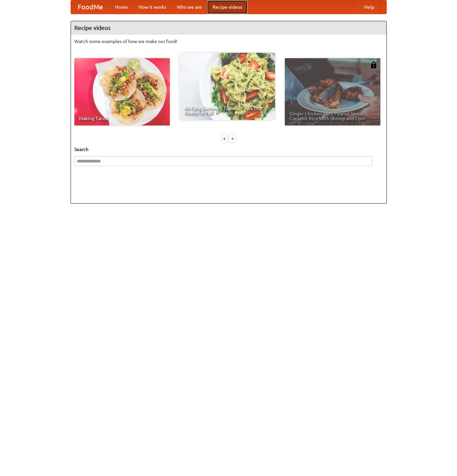  What do you see at coordinates (227, 86) in the screenshot?
I see `a: An Easy, Summery Tomato Pasta That's Ready for Fall` at bounding box center [227, 86].